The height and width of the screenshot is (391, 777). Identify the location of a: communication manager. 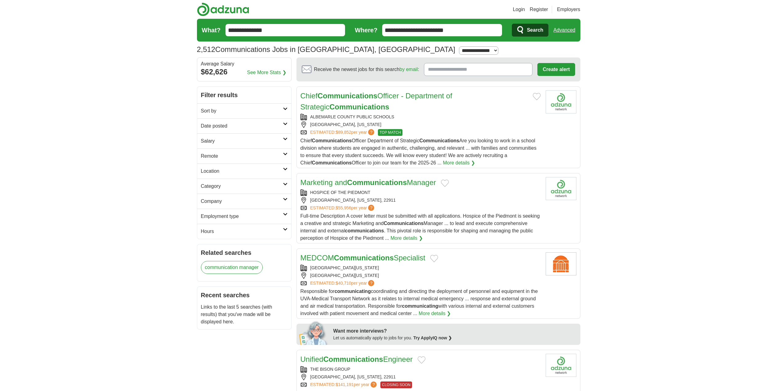
(232, 267).